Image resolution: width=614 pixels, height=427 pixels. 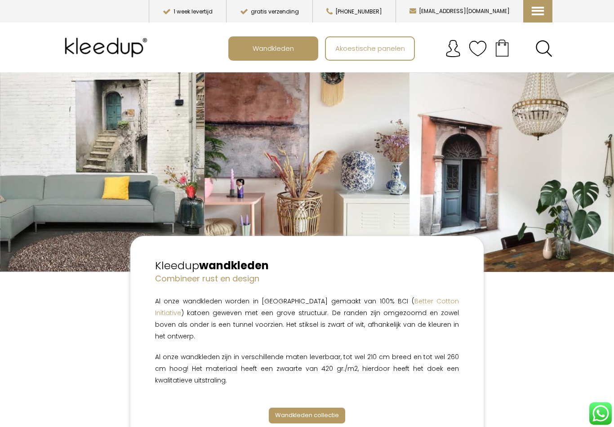 What do you see at coordinates (394, 49) in the screenshot?
I see `nav: Main menu` at bounding box center [394, 49].